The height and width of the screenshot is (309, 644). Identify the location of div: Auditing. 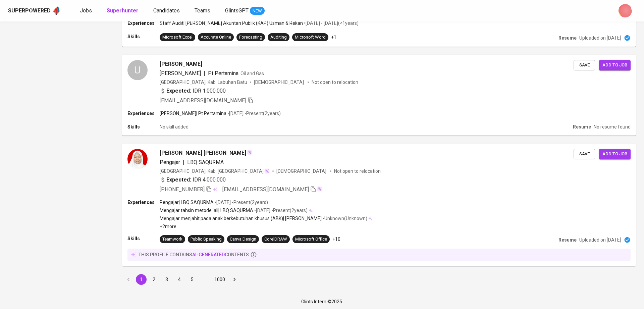
(278, 38).